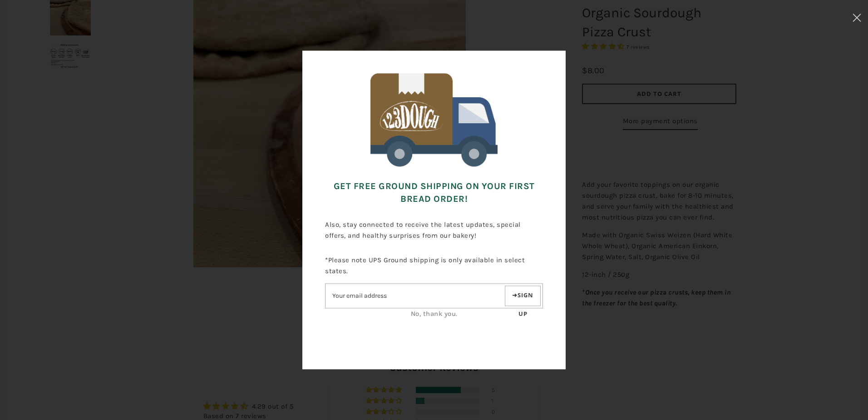  Describe the element at coordinates (434, 230) in the screenshot. I see `p: Also, stay connected to receive the latest updates, special offers, and healthy surprises from ou...` at that location.